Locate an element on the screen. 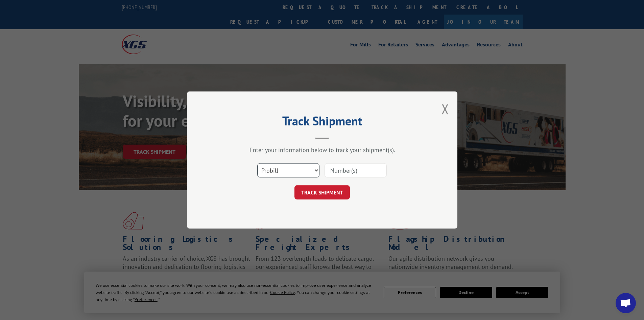  input: Number(s) is located at coordinates (356, 170).